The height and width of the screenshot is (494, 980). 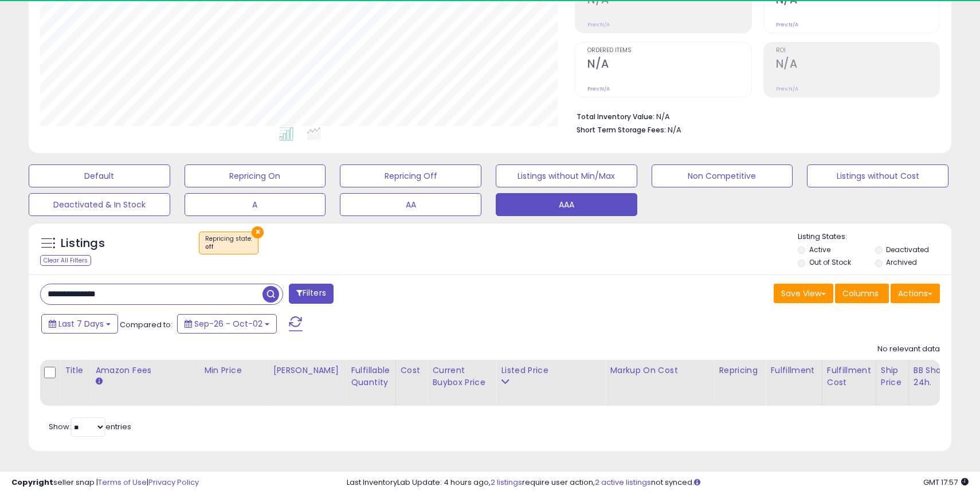 What do you see at coordinates (99, 176) in the screenshot?
I see `button: Default` at bounding box center [99, 176].